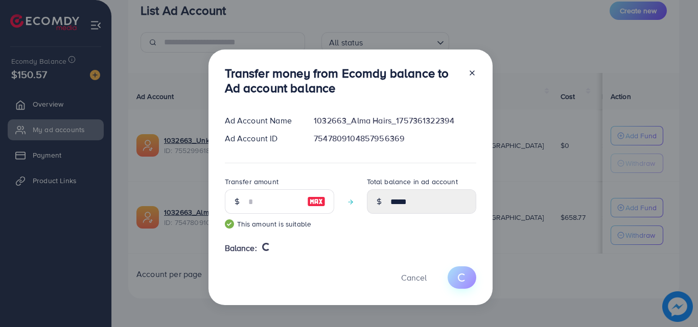  What do you see at coordinates (342, 81) in the screenshot?
I see `h3: Transfer money from Ecomdy balance to Ad account balance` at bounding box center [342, 81].